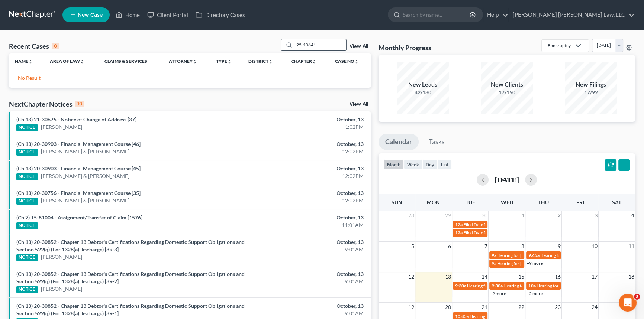 The width and height of the screenshot is (644, 319). Describe the element at coordinates (437, 142) in the screenshot. I see `a: Tasks` at that location.